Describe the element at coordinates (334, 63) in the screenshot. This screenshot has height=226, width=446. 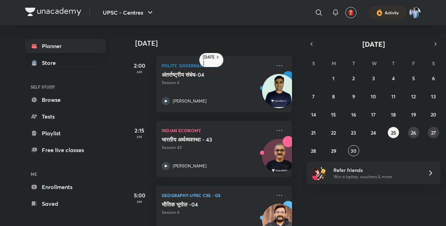
I see `abbr: Monday` at that location.